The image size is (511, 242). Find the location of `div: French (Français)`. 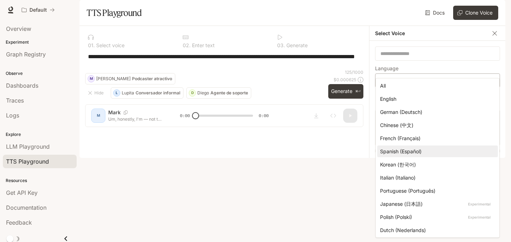

div: French (Français) is located at coordinates (436, 138).